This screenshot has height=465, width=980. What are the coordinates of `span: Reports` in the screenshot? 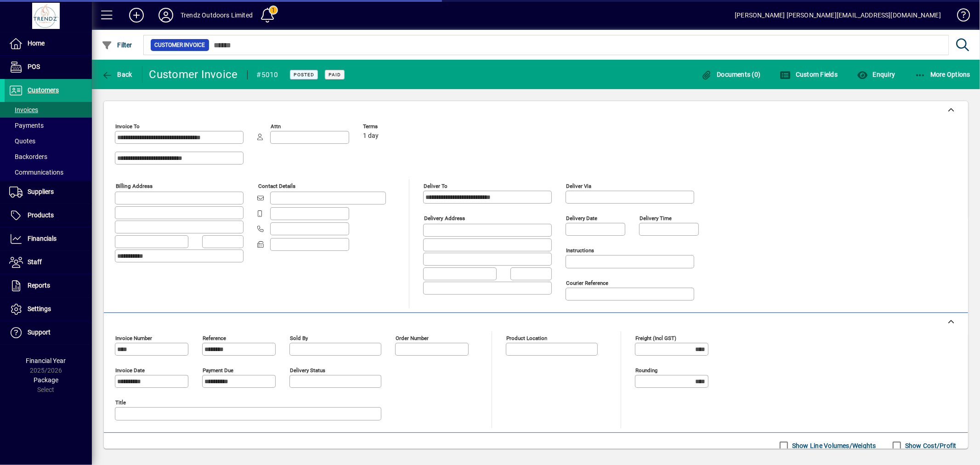 It's located at (38, 285).